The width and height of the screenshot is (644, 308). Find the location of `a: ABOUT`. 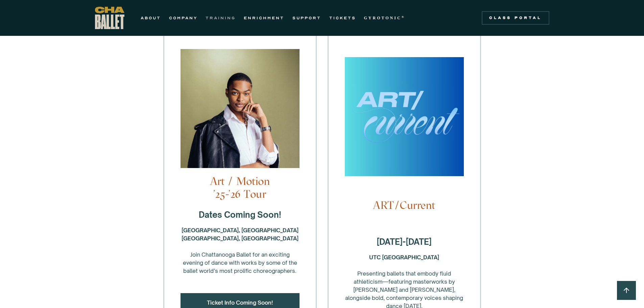

a: ABOUT is located at coordinates (151, 18).